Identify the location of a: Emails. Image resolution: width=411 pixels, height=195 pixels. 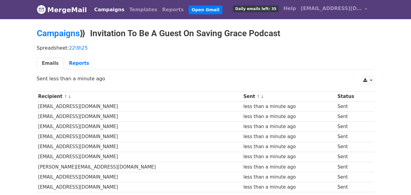
(50, 63).